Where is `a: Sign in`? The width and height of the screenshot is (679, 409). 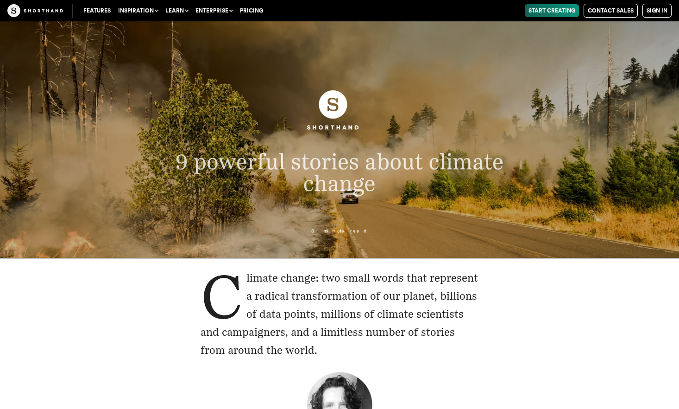
a: Sign in is located at coordinates (656, 11).